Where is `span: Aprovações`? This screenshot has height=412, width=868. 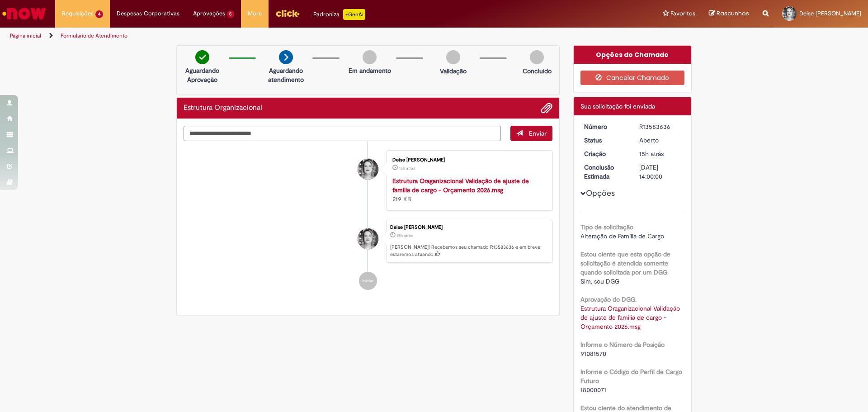
span: Aprovações is located at coordinates (209, 14).